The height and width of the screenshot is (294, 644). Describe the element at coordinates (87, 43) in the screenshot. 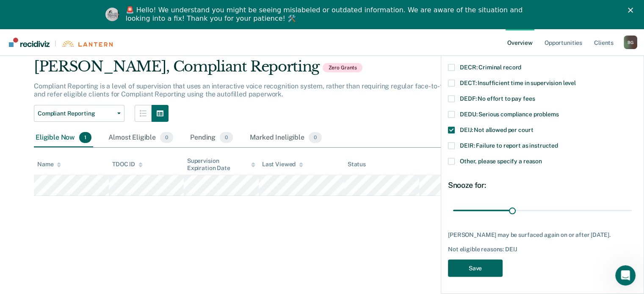

I see `img: Lantern` at that location.